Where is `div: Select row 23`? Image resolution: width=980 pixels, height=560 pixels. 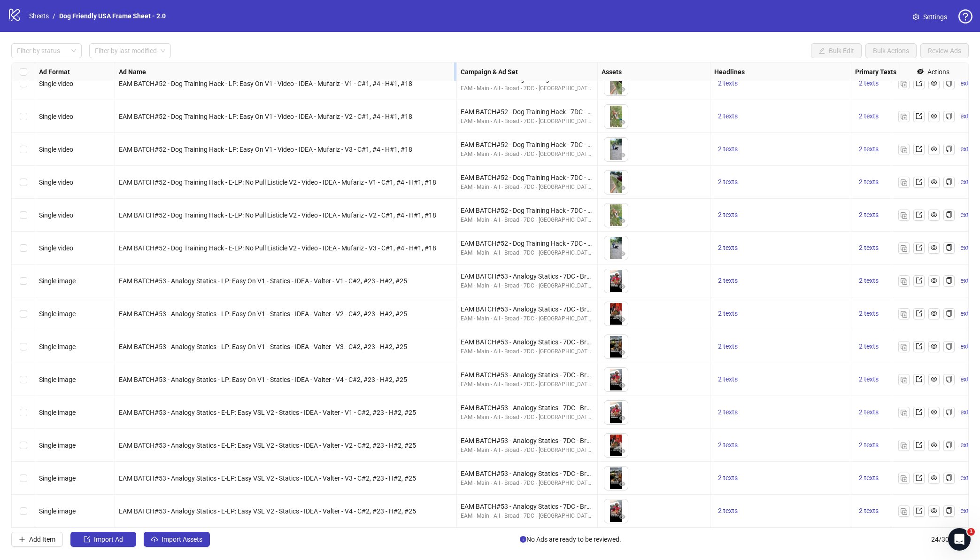
div: Select row 23 is located at coordinates (23, 479).